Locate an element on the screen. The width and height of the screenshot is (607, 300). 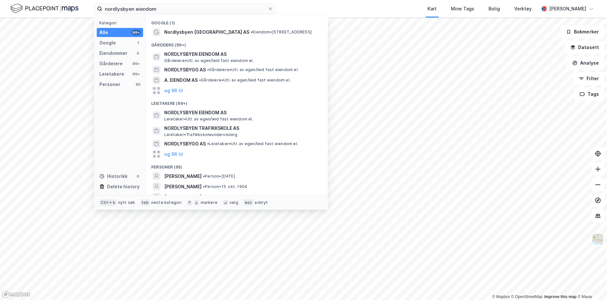
div: Gårdeiere (99+) is located at coordinates (237, 43).